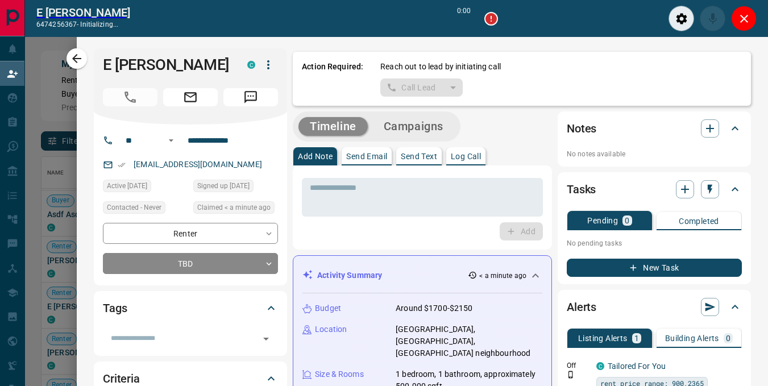  What do you see at coordinates (655, 307) in the screenshot?
I see `div: Alerts` at bounding box center [655, 307].